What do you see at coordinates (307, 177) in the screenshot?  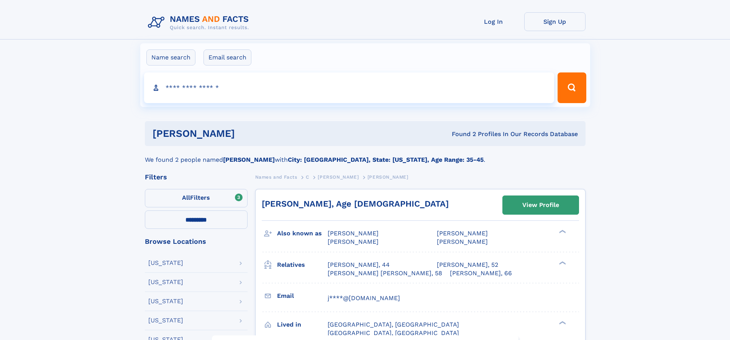 I see `span: C` at bounding box center [307, 177].